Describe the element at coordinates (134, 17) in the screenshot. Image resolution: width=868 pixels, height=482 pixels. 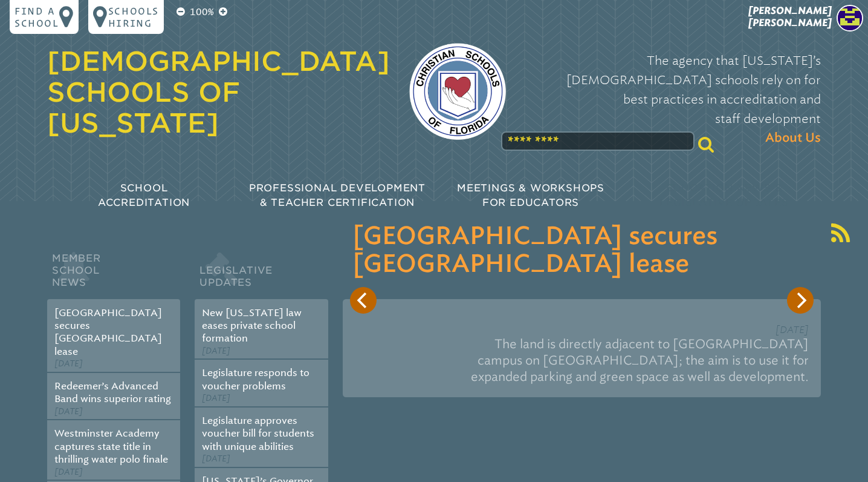
I see `p: Schools Hiring` at that location.